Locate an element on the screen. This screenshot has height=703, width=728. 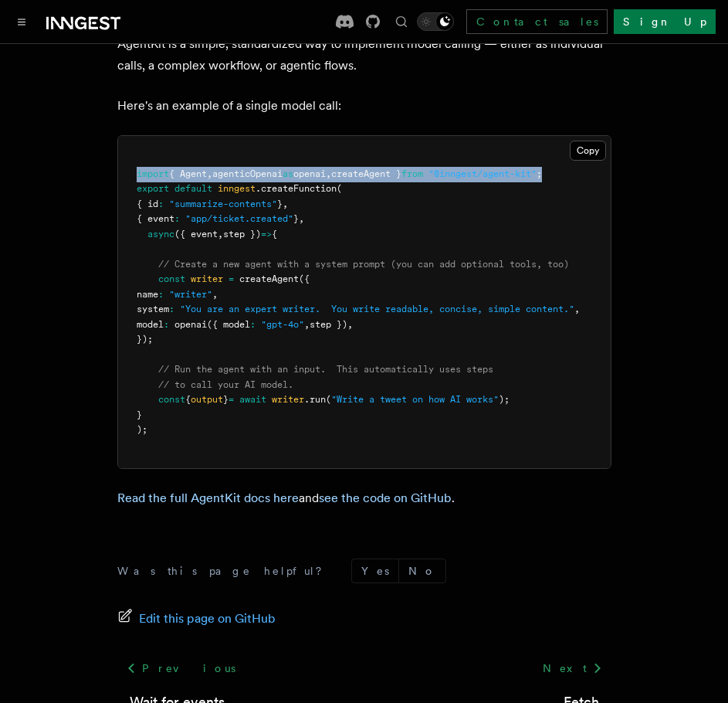
button: Toggle dark mode is located at coordinates (436, 21).